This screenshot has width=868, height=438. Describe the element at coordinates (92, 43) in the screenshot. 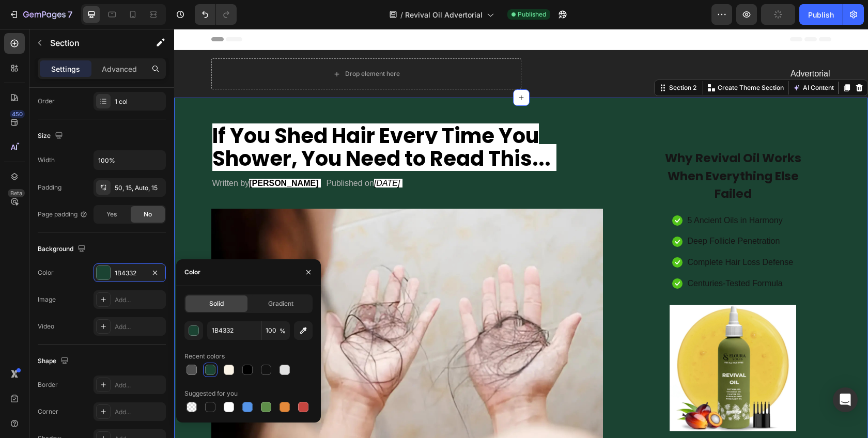

I see `p: Section` at that location.